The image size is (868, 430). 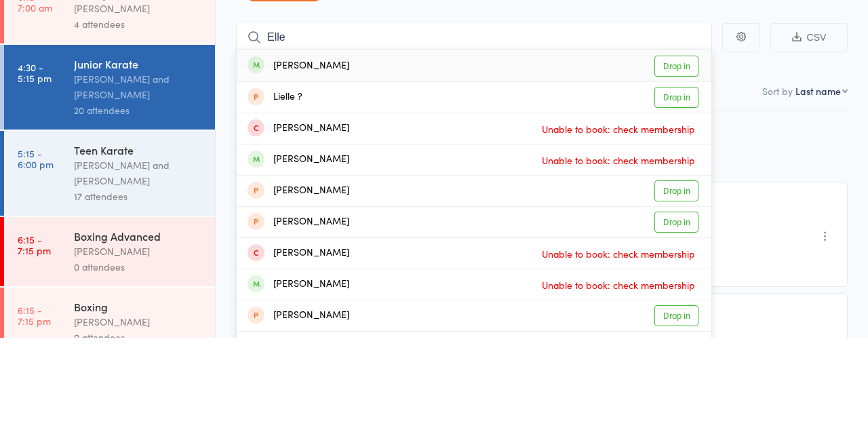 I want to click on input: Search by name, so click(x=474, y=130).